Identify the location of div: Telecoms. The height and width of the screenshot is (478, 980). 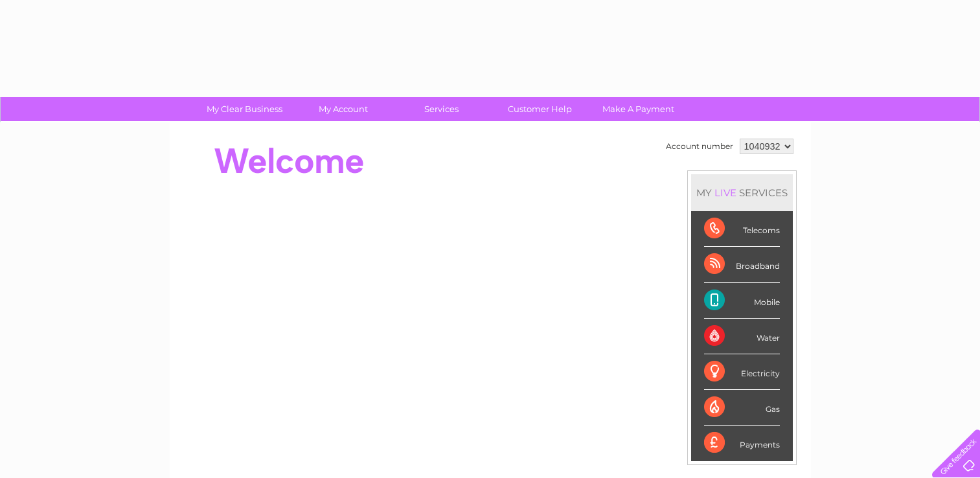
(742, 229).